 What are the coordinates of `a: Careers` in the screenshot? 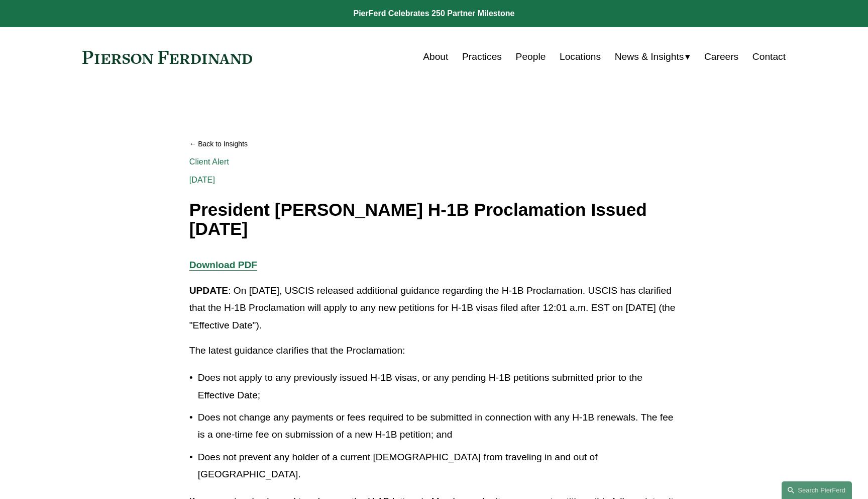 It's located at (721, 57).